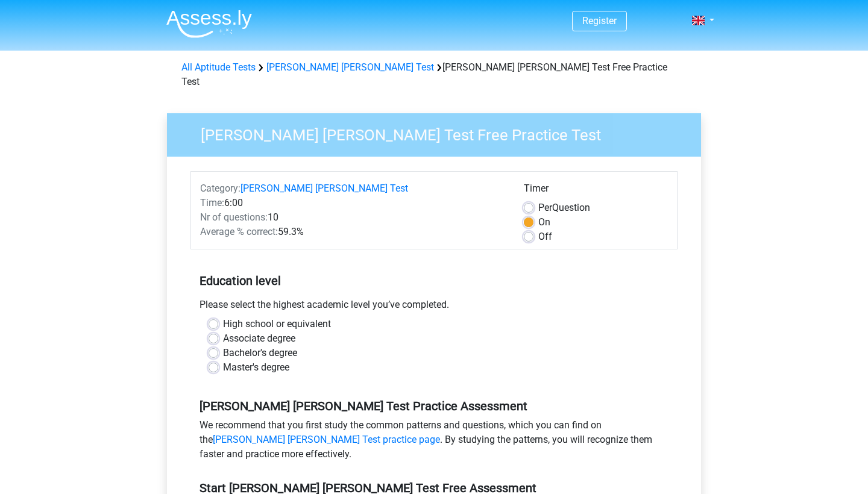  What do you see at coordinates (220, 188) in the screenshot?
I see `span: Category:` at bounding box center [220, 188].